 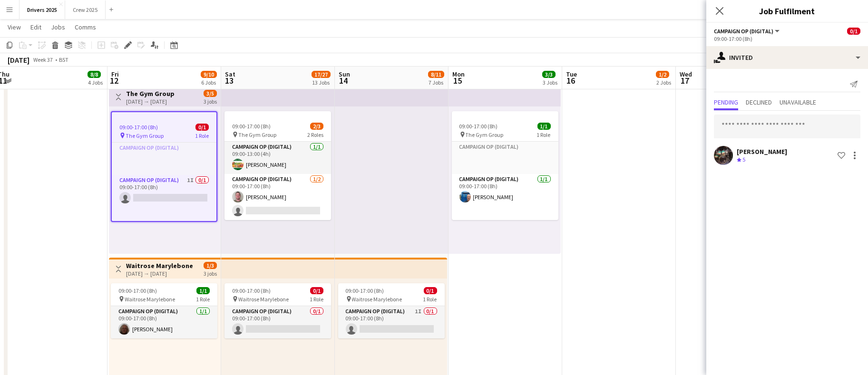 I want to click on button: Drivers 2025, so click(x=42, y=10).